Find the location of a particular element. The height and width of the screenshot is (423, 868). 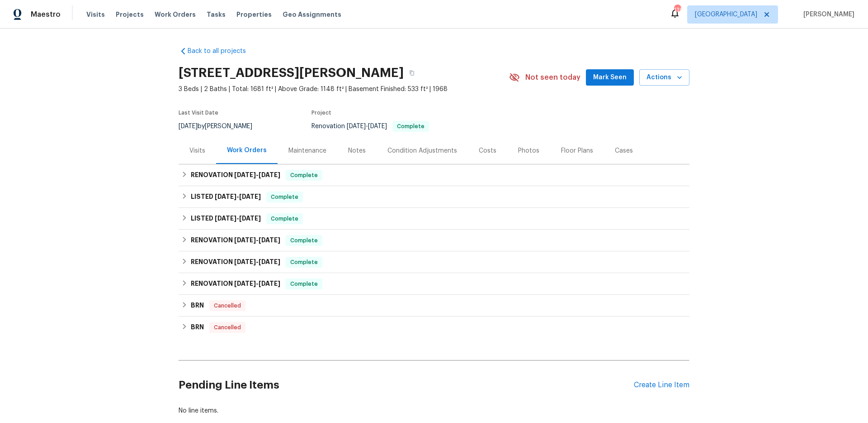

button: Copy Address is located at coordinates (412, 73).